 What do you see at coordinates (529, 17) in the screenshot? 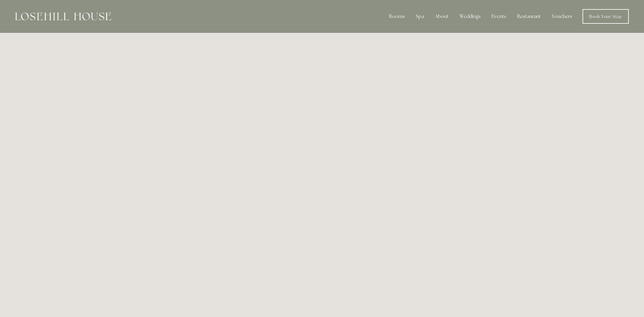
I see `div: Restaurant` at bounding box center [529, 17].